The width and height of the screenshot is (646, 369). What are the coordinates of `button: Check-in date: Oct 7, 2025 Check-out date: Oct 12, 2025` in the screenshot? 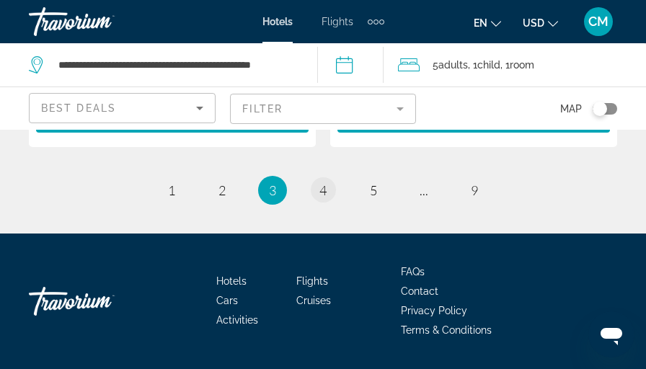 It's located at (350, 65).